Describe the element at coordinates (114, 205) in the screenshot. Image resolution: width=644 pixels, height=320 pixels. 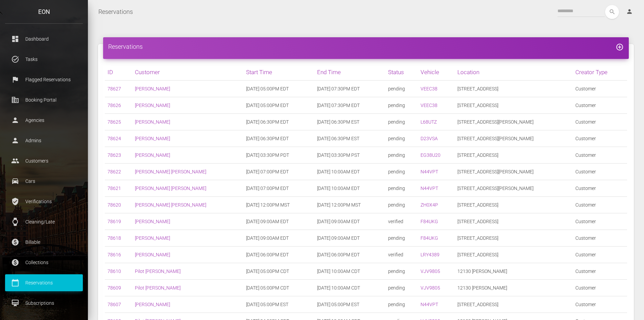
I see `a: 78620` at that location.